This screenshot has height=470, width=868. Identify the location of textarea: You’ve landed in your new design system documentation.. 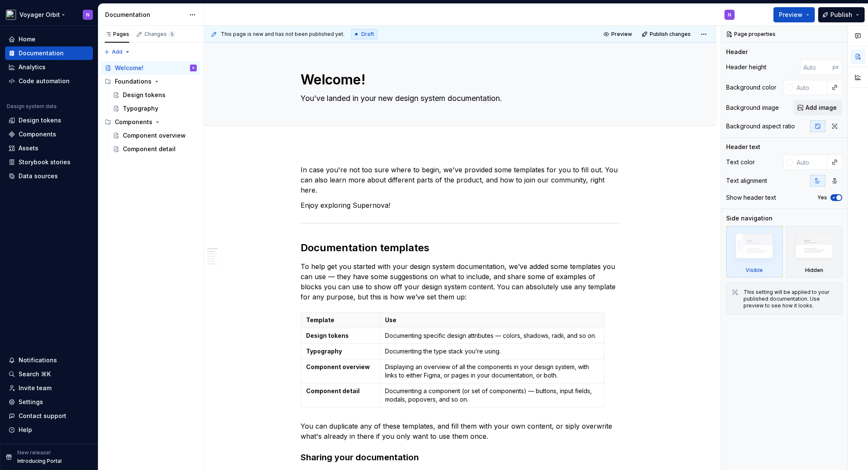
(459, 99).